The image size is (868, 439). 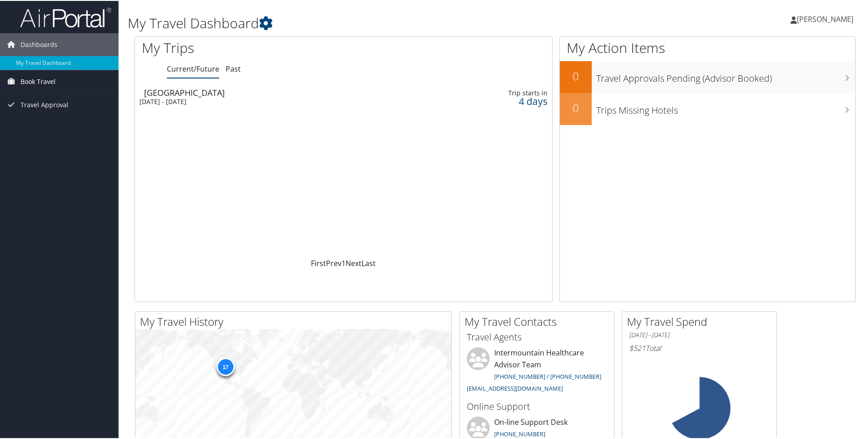 I want to click on h2: My Travel Contacts, so click(x=540, y=321).